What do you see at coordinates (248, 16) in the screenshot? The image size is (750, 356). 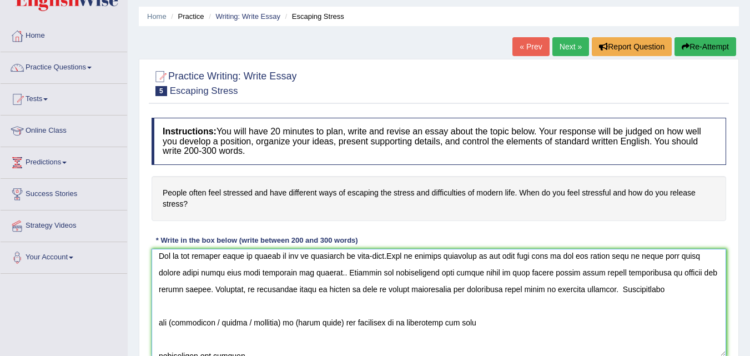 I see `a: Writing: Write Essay` at bounding box center [248, 16].